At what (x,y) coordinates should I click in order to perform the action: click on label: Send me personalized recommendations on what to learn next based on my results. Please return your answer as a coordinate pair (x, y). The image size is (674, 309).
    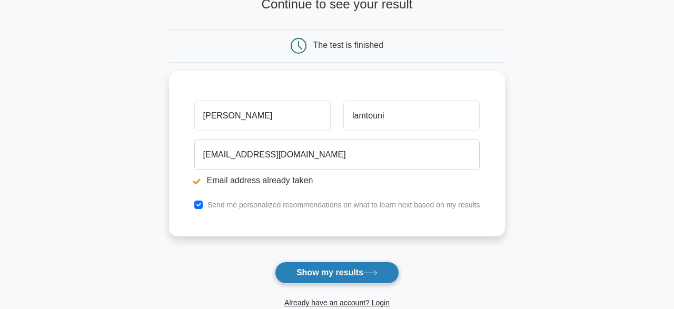
    Looking at the image, I should click on (344, 205).